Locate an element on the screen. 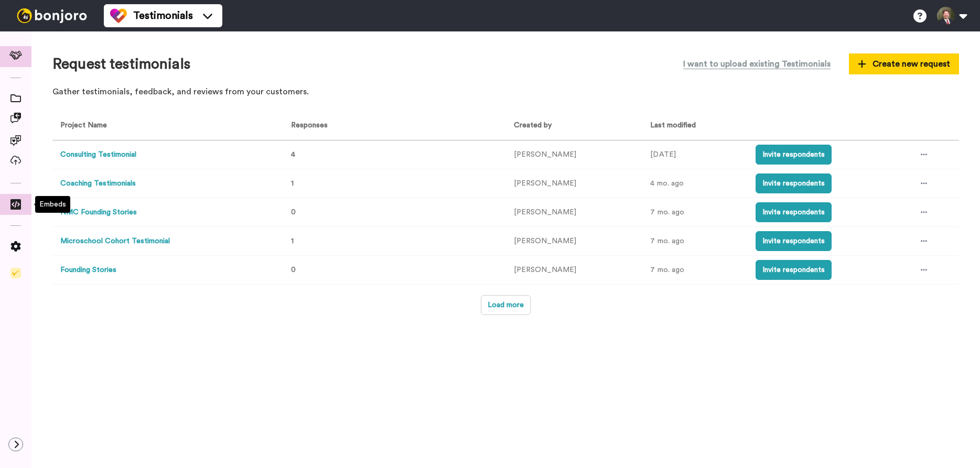 The height and width of the screenshot is (468, 980). th: Last modified is located at coordinates (694, 125).